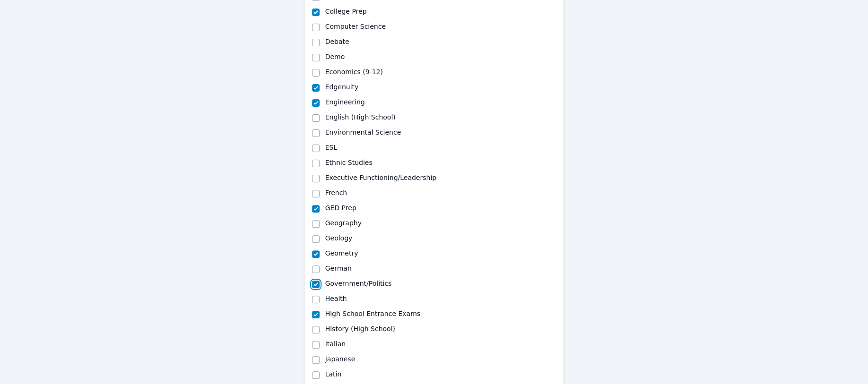 This screenshot has width=868, height=384. What do you see at coordinates (354, 72) in the screenshot?
I see `label: Economics (9-12)` at bounding box center [354, 72].